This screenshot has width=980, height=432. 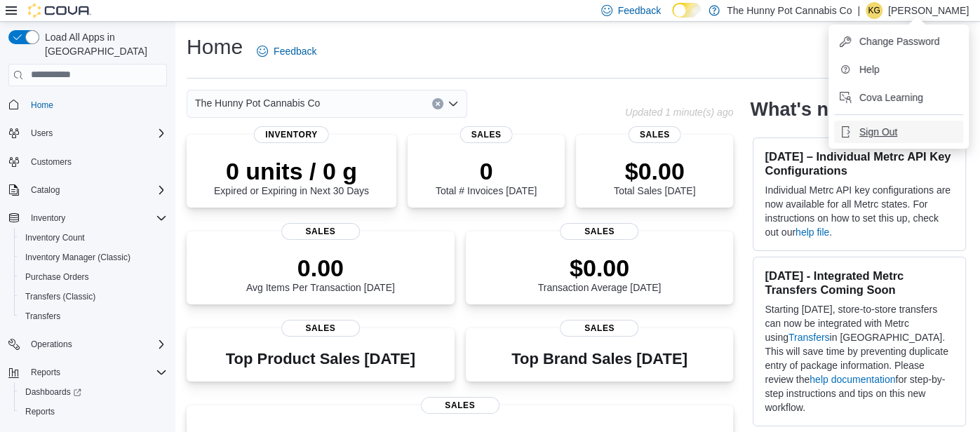 I want to click on p: 0 units / 0 g, so click(x=291, y=171).